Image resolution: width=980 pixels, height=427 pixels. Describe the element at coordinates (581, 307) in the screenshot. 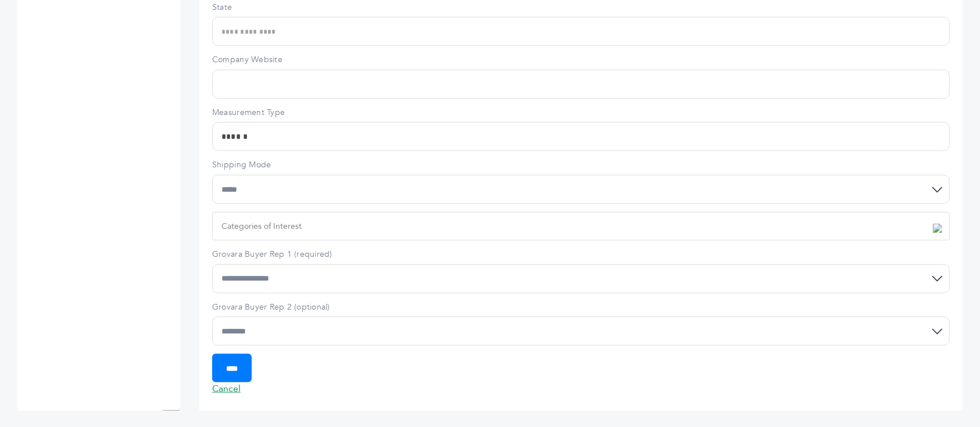

I see `label: Grovara Buyer Rep 2 (optional)` at that location.